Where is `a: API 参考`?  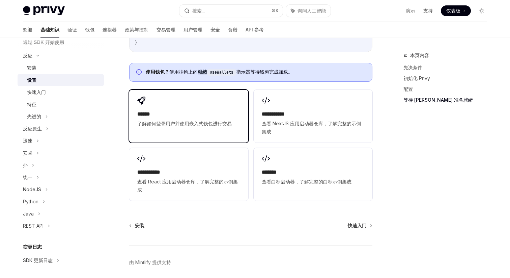 a: API 参考 is located at coordinates (255, 30).